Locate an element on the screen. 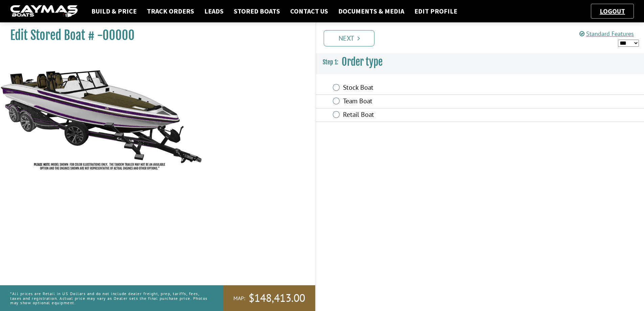 The image size is (644, 311). p: *All prices are Retail in US Dollars and do not include dealer freight, prep, tariffs, fees, taxe... is located at coordinates (109, 298).